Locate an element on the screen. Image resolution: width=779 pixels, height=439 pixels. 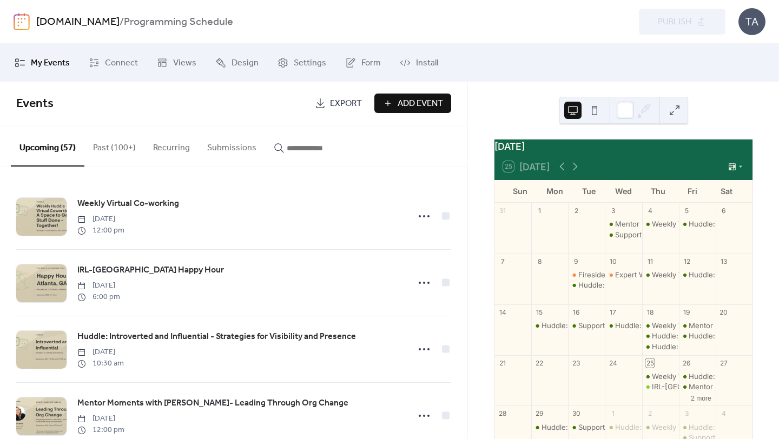
div: 13 is located at coordinates (723, 261).